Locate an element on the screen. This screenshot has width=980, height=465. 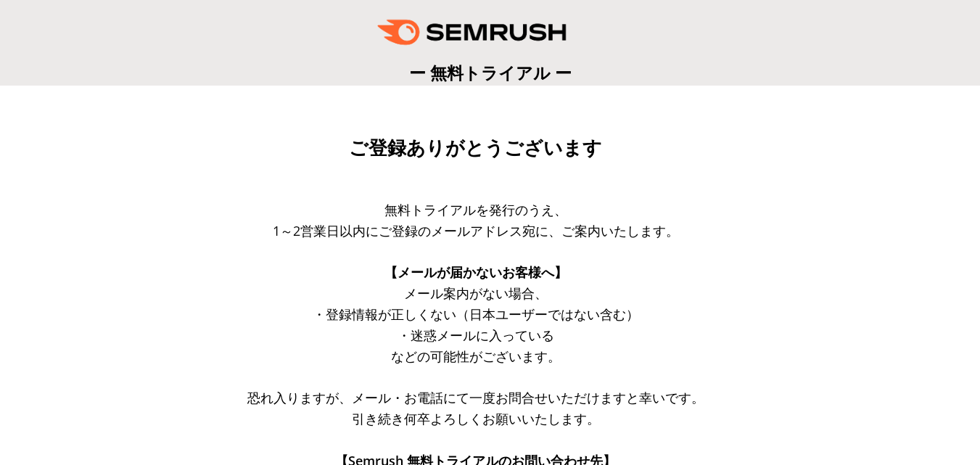
span: などの可能性がございます。 is located at coordinates (476, 356).